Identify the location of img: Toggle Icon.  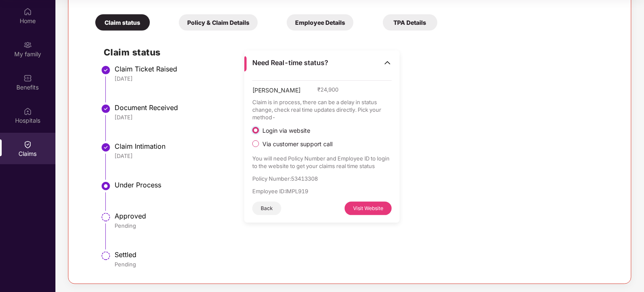
(388, 63).